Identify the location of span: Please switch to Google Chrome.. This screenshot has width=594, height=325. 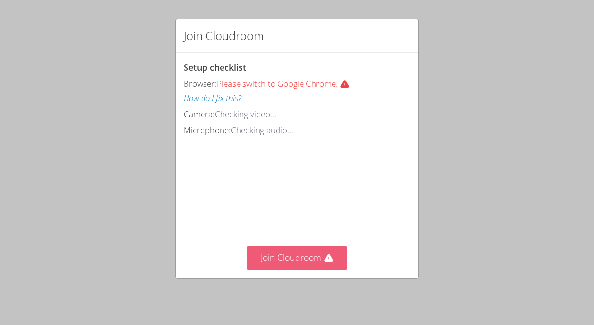
(285, 83).